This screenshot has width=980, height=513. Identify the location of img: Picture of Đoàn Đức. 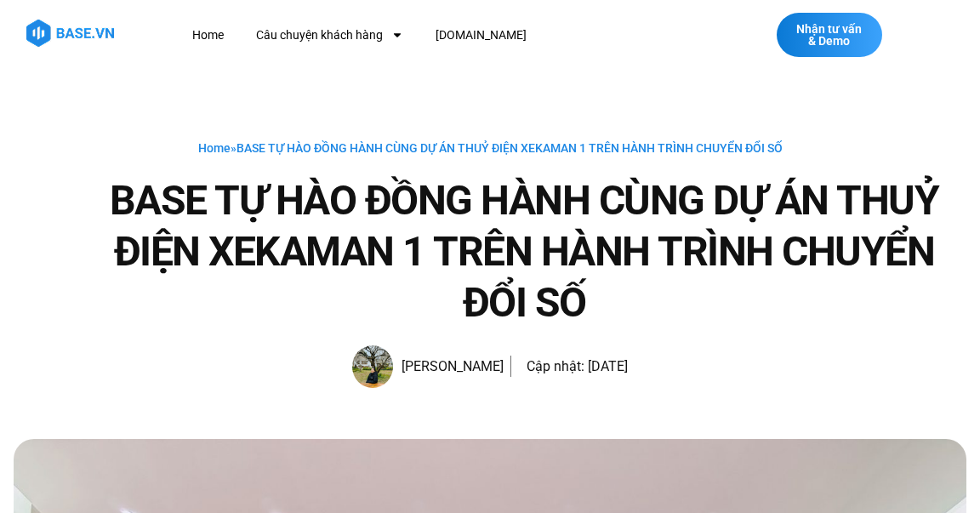
(373, 367).